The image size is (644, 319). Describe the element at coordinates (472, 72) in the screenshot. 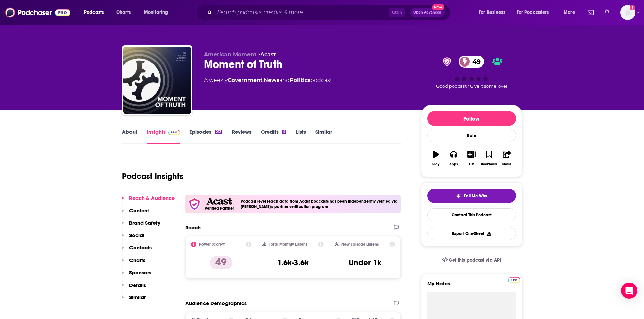

I see `div: verified Badge49Good podcast? Give it some love!` at that location.